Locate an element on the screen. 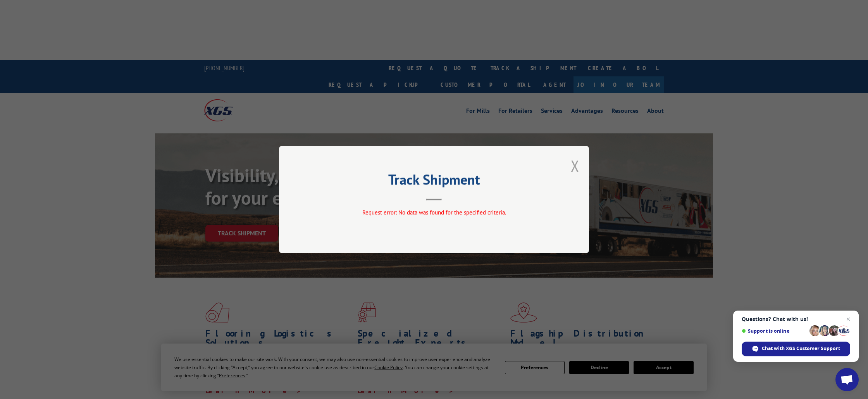 The image size is (868, 399). span: Questions? Chat with us! is located at coordinates (795, 319).